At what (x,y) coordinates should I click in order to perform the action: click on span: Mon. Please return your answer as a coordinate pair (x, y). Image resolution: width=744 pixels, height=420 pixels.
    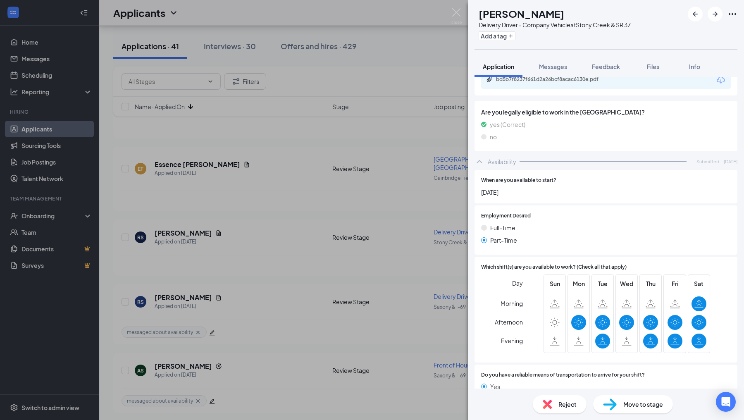
    Looking at the image, I should click on (578, 283).